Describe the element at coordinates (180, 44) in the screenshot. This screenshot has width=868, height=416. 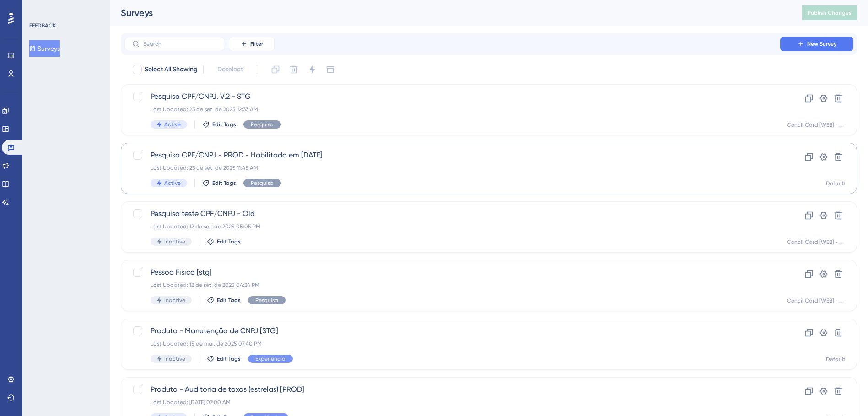
I see `input: Search` at that location.